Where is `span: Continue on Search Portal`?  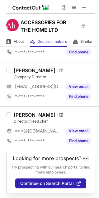 span: Continue on Search Portal is located at coordinates (47, 183).